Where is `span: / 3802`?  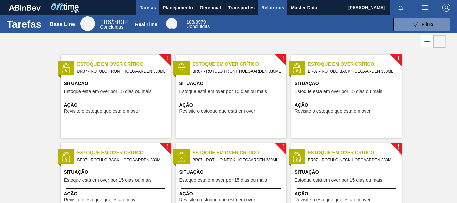
span: / 3802 is located at coordinates (114, 22).